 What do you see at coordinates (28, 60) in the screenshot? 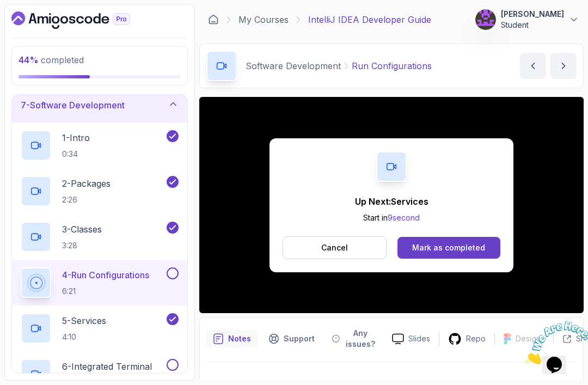
I see `span: 44 %` at bounding box center [28, 60].